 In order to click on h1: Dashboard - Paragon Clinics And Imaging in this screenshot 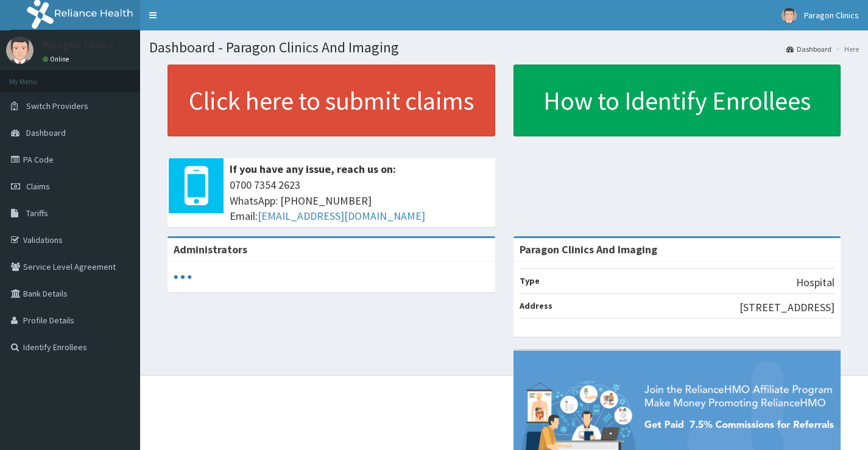, I will do `click(504, 47)`.